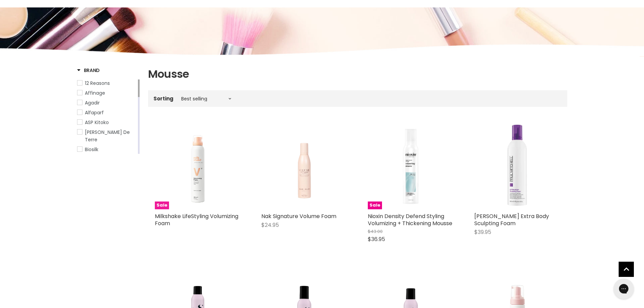 Image resolution: width=644 pixels, height=308 pixels. Describe the element at coordinates (92, 103) in the screenshot. I see `span: Agadir` at that location.